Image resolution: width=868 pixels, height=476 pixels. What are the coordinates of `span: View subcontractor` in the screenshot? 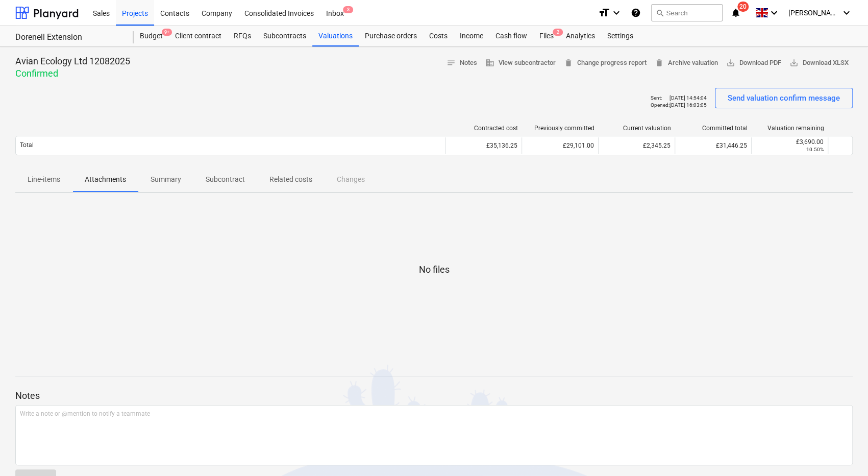 It's located at (520, 63).